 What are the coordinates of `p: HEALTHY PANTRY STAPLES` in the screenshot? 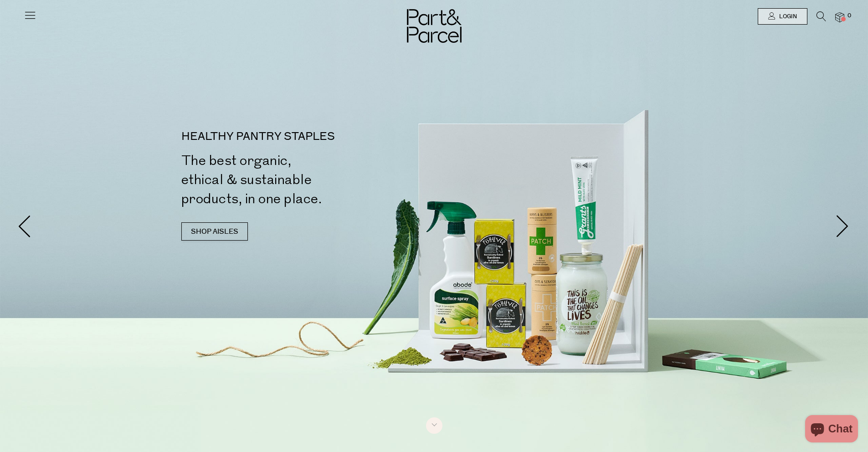 It's located at (309, 137).